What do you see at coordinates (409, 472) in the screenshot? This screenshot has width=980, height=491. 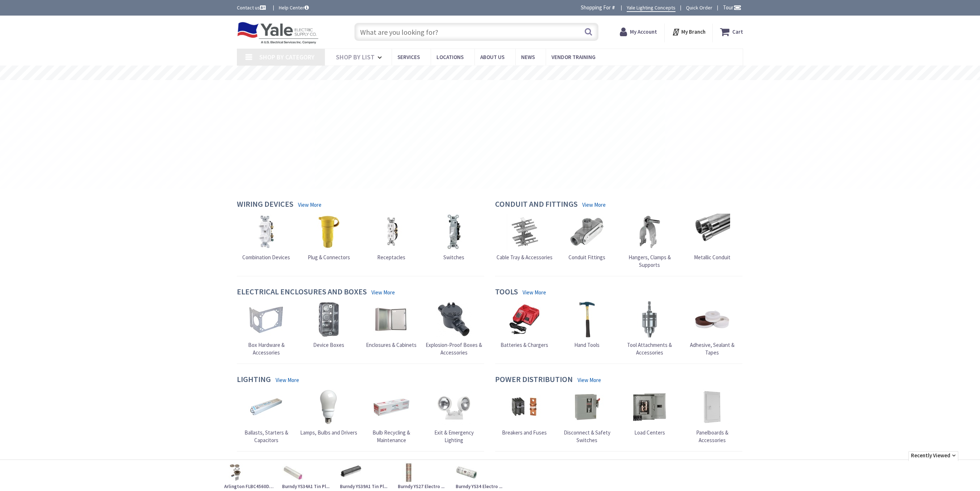 I see `img: Burndy YS27 Electro Tin Plated Copper YS Series Compression Splice 3/0-AWG Hylink™` at bounding box center [409, 472].